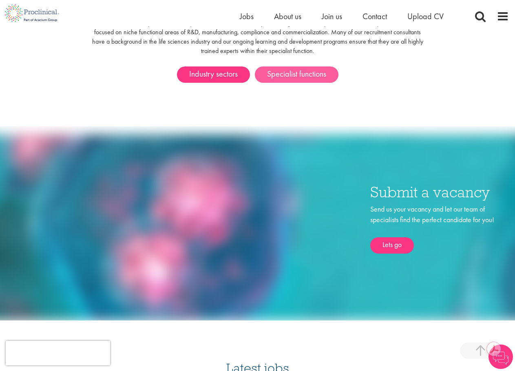 The height and width of the screenshot is (371, 515). I want to click on span: Jobs, so click(247, 16).